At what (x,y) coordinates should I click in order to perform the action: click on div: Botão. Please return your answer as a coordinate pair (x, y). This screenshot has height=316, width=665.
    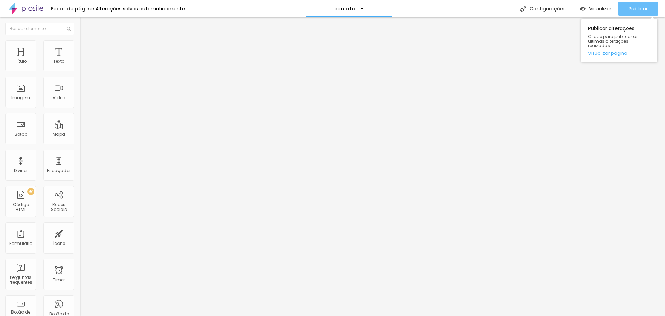
    Looking at the image, I should click on (21, 134).